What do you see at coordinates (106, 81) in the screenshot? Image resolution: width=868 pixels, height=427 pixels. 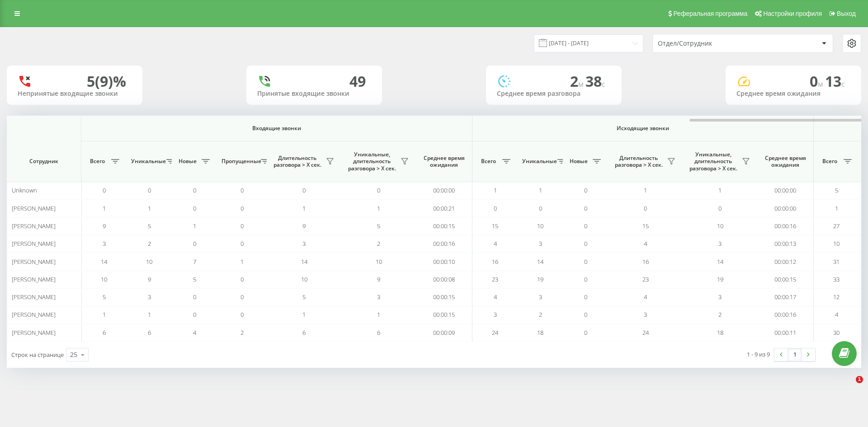 I see `div: 5 (9)%` at bounding box center [106, 81].